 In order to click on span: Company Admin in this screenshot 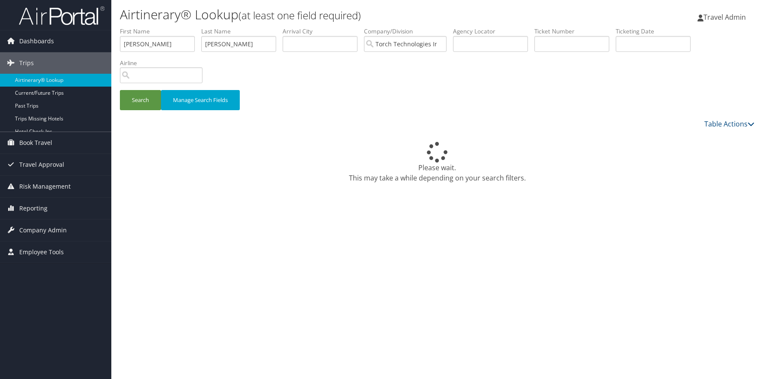, I will do `click(43, 230)`.